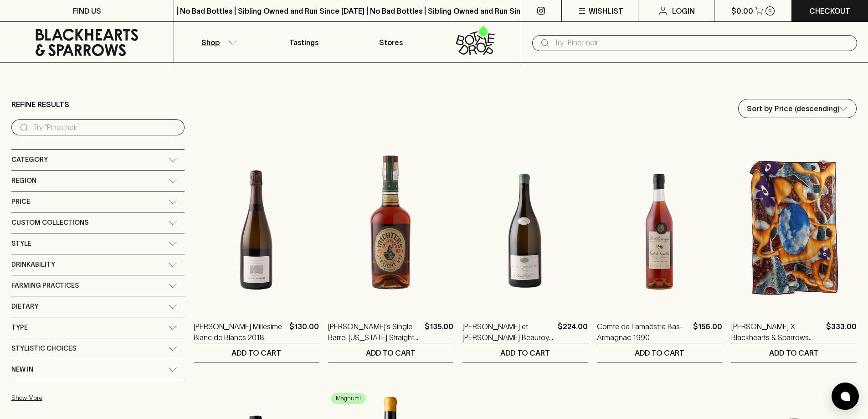 The height and width of the screenshot is (419, 868). Describe the element at coordinates (304, 42) in the screenshot. I see `a: Tastings` at that location.